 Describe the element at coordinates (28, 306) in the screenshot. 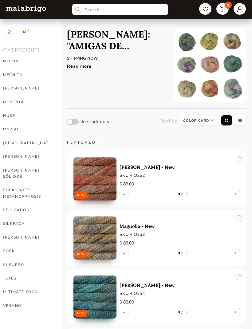

I see `a: VERANO` at that location.